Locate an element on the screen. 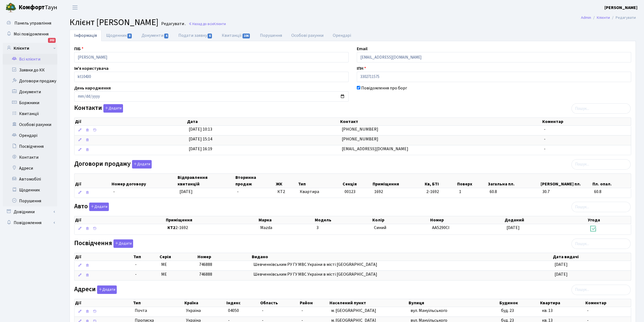 The width and height of the screenshot is (644, 322). th: Дата is located at coordinates (263, 122).